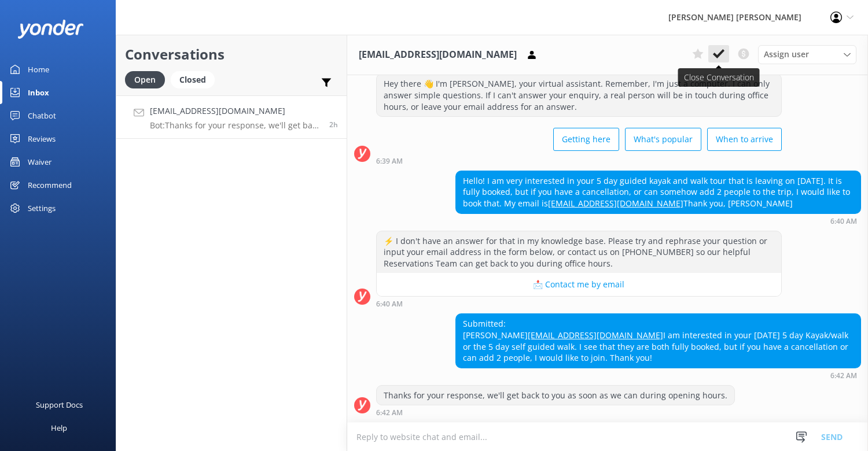  Describe the element at coordinates (555, 396) in the screenshot. I see `div: Thanks for your response, we'll get back to you as soon as we can during opening hours.` at that location.